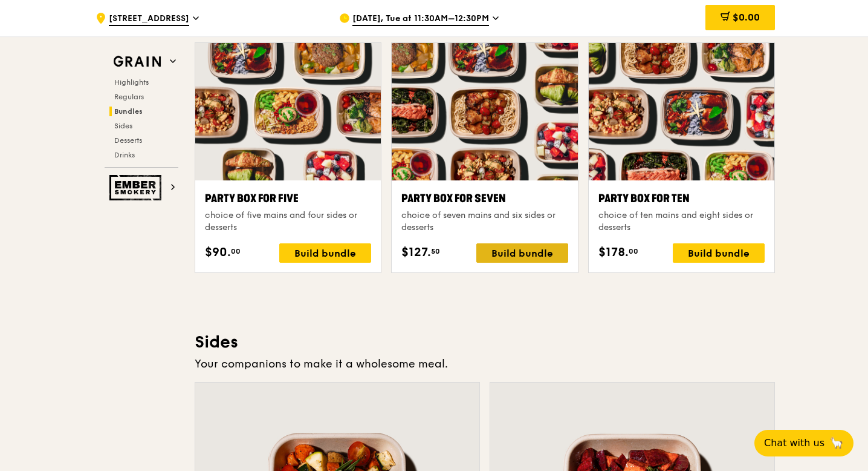  I want to click on span: Sides, so click(124, 126).